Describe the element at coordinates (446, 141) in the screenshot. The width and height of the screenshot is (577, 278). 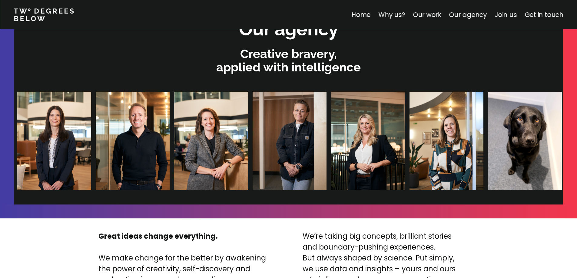
I see `img: Lizzie` at that location.